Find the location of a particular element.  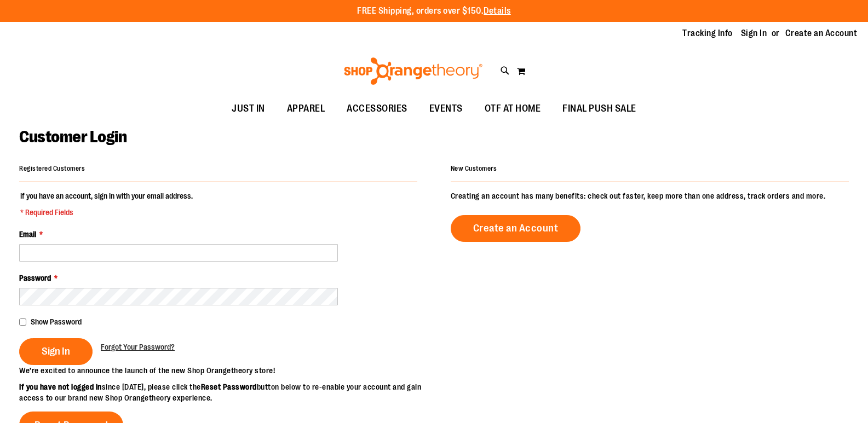

span: Email is located at coordinates (28, 234).